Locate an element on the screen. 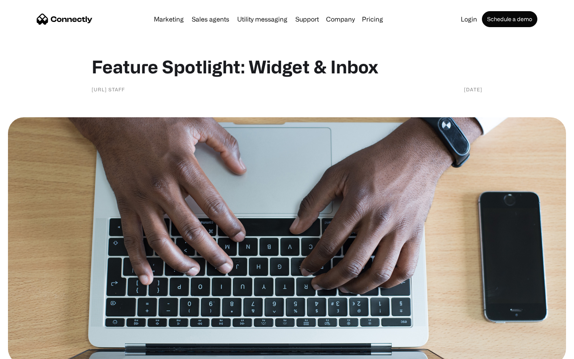 The width and height of the screenshot is (574, 359). aside: Language selected: English is located at coordinates (28, 350).